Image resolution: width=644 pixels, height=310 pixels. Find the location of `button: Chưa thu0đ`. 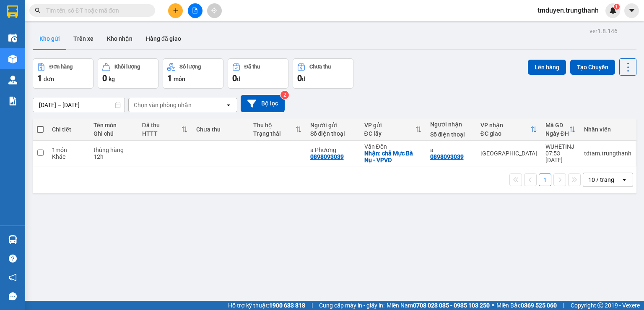

button: Chưa thu0đ is located at coordinates (323, 73).